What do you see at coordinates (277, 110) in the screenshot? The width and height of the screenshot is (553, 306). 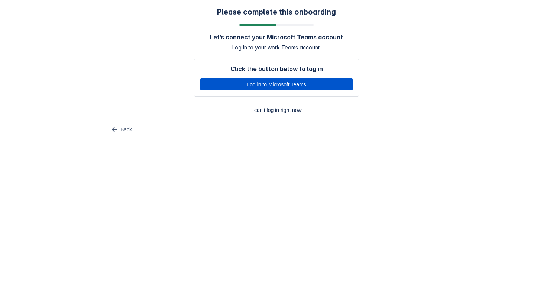 I see `span: I can’t log in right now` at bounding box center [277, 110].